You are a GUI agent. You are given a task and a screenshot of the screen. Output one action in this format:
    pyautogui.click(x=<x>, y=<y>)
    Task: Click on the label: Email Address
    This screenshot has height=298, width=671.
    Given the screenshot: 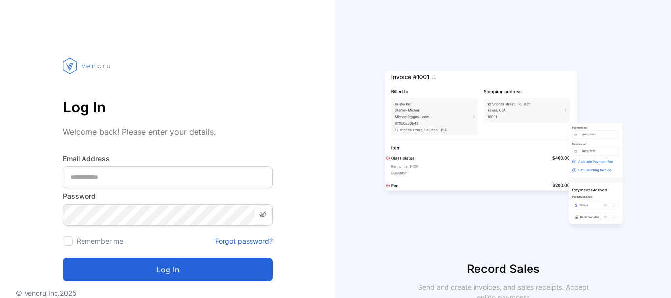 What is the action you would take?
    pyautogui.click(x=168, y=158)
    